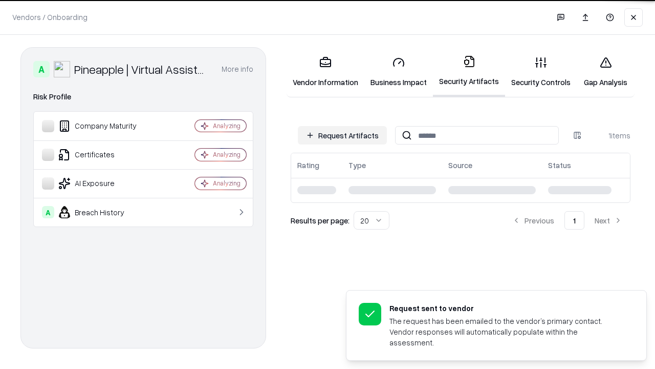 The image size is (655, 369). I want to click on div: Risk Profile, so click(143, 97).